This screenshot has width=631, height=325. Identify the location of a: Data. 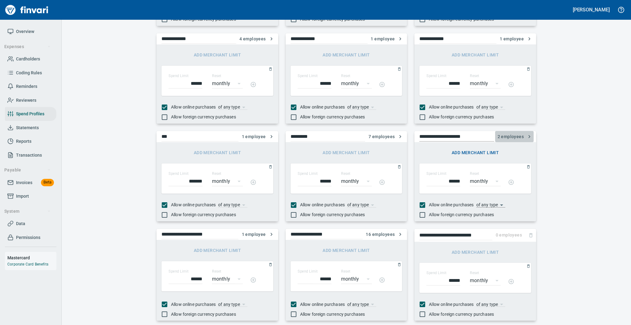
(31, 223).